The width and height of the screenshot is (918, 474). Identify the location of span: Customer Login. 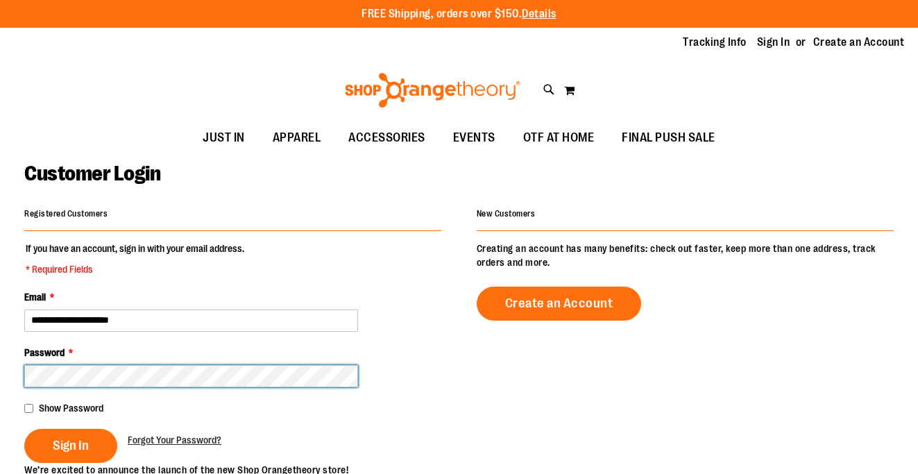
(92, 173).